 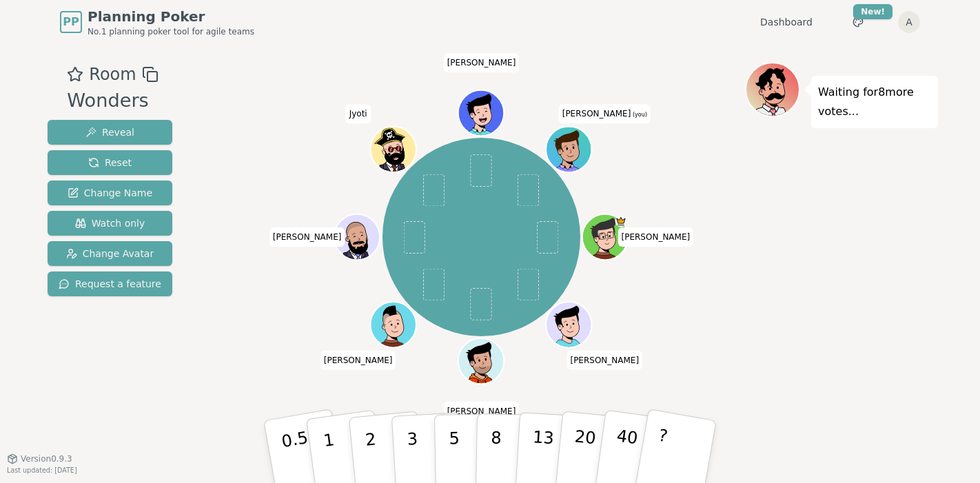 What do you see at coordinates (109, 284) in the screenshot?
I see `button: Request a feature` at bounding box center [109, 284].